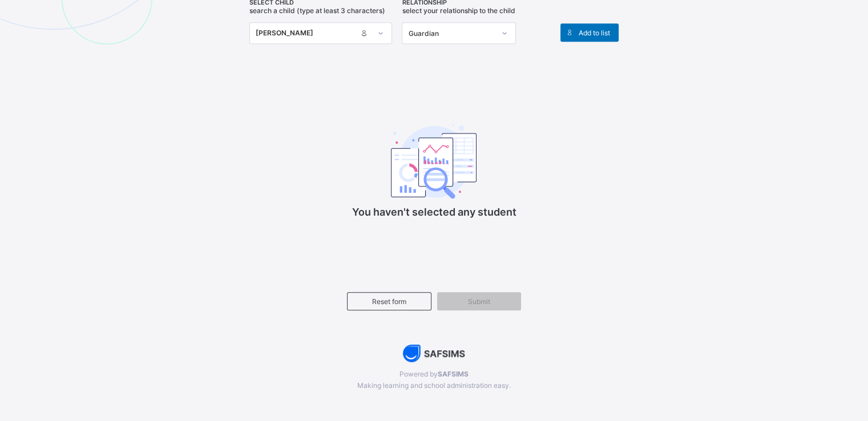  I want to click on span: Powered by, so click(434, 373).